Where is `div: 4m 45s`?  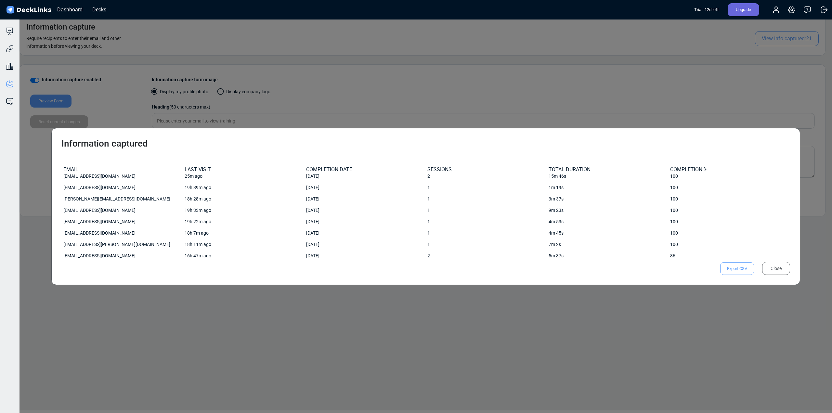 div: 4m 45s is located at coordinates (607, 233).